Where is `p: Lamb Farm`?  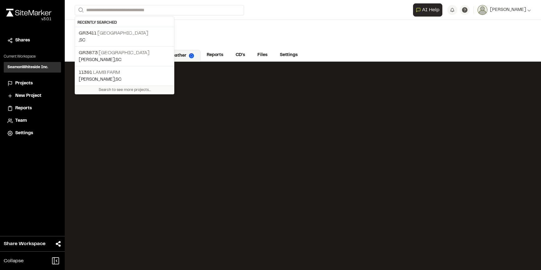
p: Lamb Farm is located at coordinates (125, 73).